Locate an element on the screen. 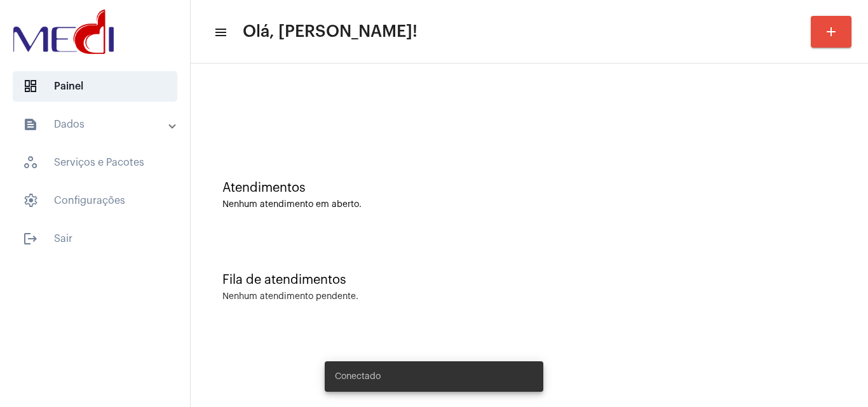 This screenshot has height=407, width=868. mat-panel-title: Dados is located at coordinates (96, 124).